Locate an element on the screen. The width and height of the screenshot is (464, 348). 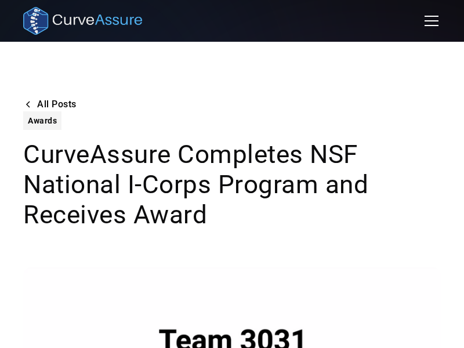
a: Awards is located at coordinates (42, 121).